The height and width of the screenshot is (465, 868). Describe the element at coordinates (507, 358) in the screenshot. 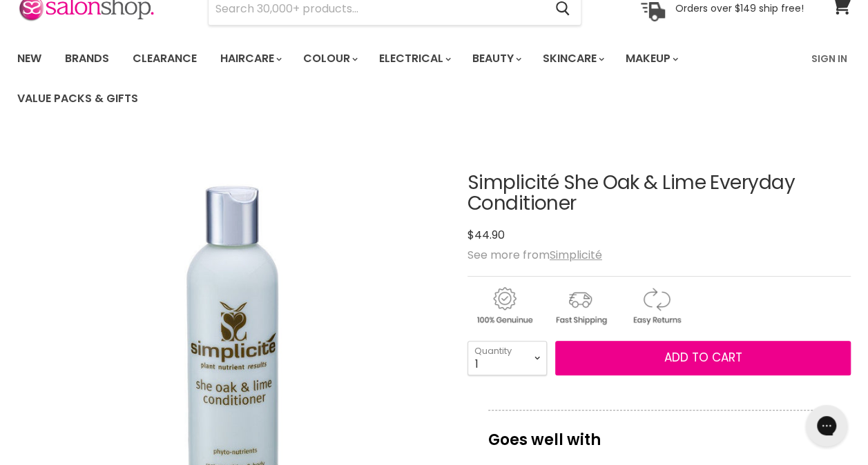

I see `select: Quantity` at that location.